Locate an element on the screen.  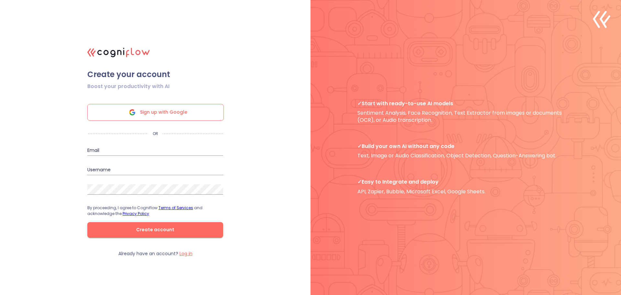
p: By proceeding, I agree to Cogniflow and acknowledge the is located at coordinates (155, 211).